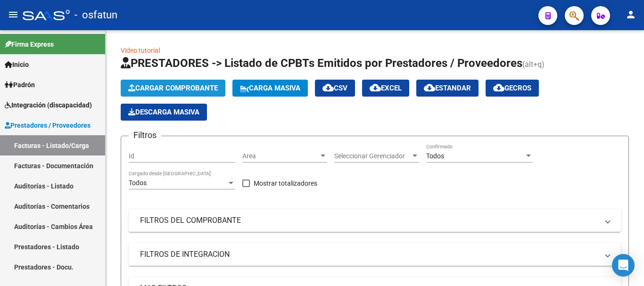 The image size is (644, 286). What do you see at coordinates (13, 14) in the screenshot?
I see `mat-icon: menu` at bounding box center [13, 14].